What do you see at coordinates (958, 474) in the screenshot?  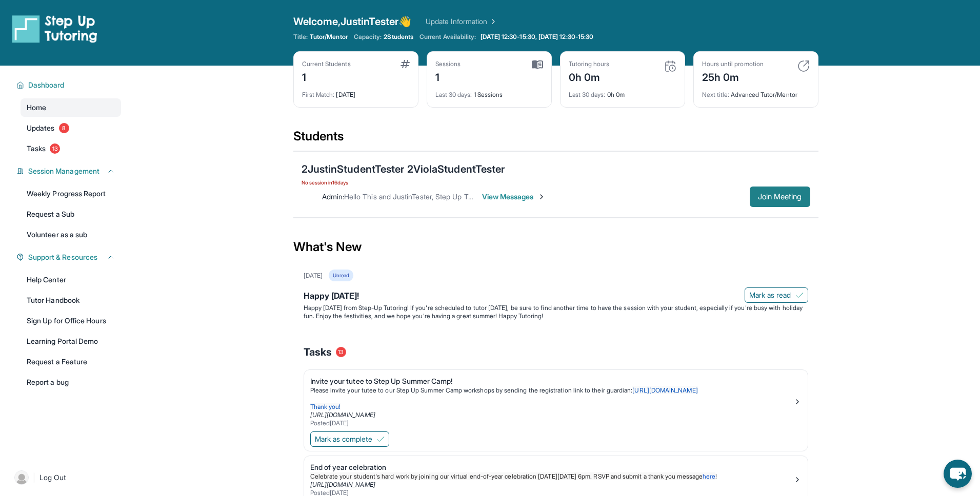 I see `button: chat-button` at bounding box center [958, 474].